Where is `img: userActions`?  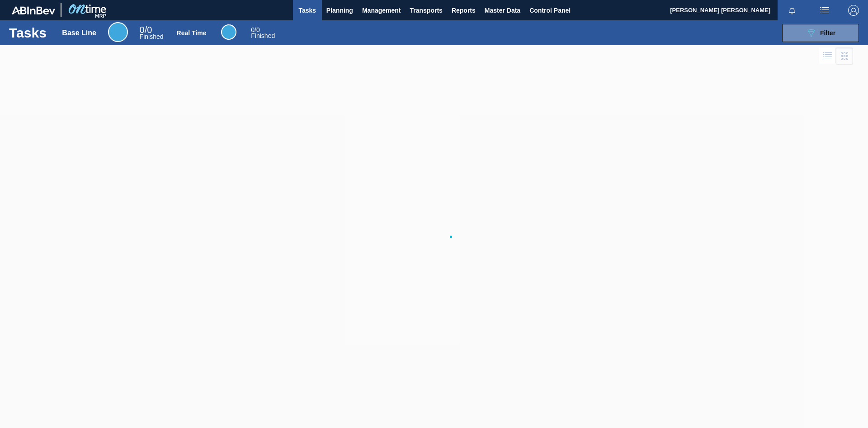
img: userActions is located at coordinates (824, 11).